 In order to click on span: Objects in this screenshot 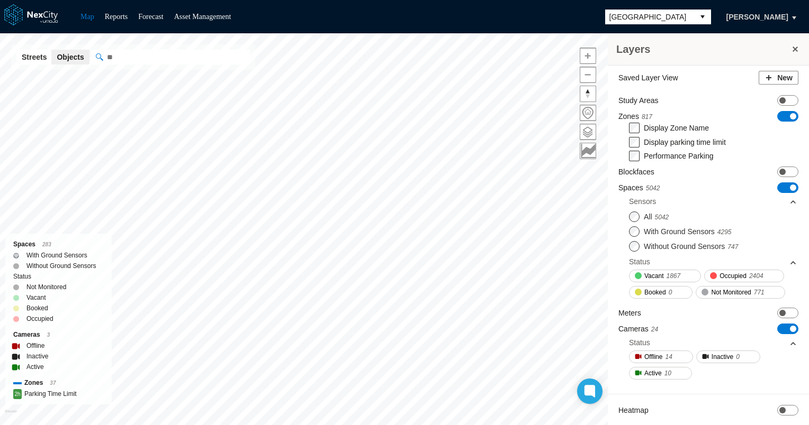, I will do `click(70, 57)`.